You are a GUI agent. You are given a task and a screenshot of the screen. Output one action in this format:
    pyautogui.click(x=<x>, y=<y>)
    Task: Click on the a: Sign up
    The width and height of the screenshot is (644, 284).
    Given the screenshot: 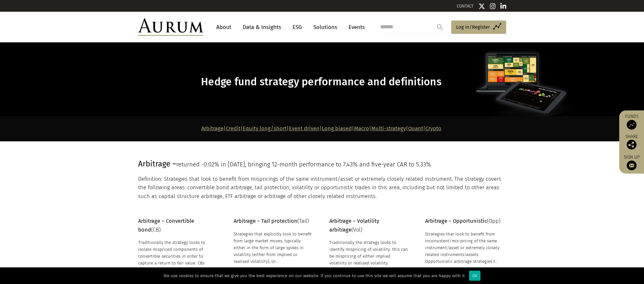 What is the action you would take?
    pyautogui.click(x=631, y=163)
    